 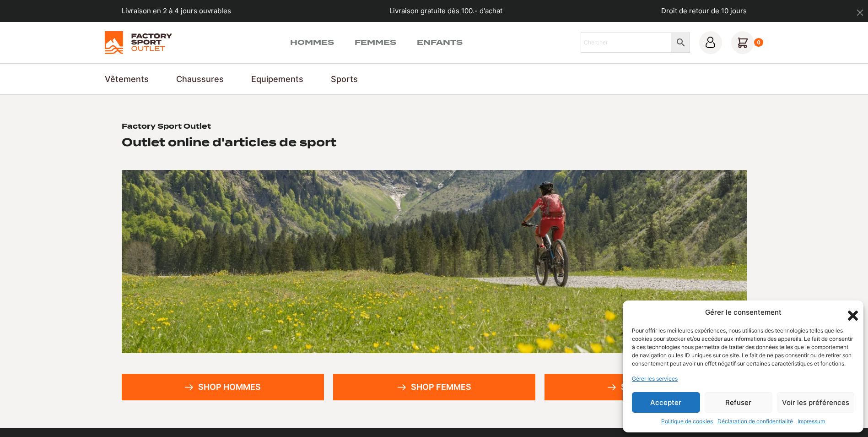 What do you see at coordinates (626, 42) in the screenshot?
I see `input: Chercher` at bounding box center [626, 42].